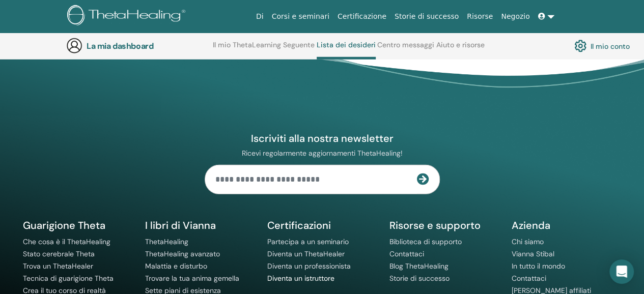 The height and width of the screenshot is (294, 644). Describe the element at coordinates (419, 266) in the screenshot. I see `a: Blog ThetaHealing` at that location.